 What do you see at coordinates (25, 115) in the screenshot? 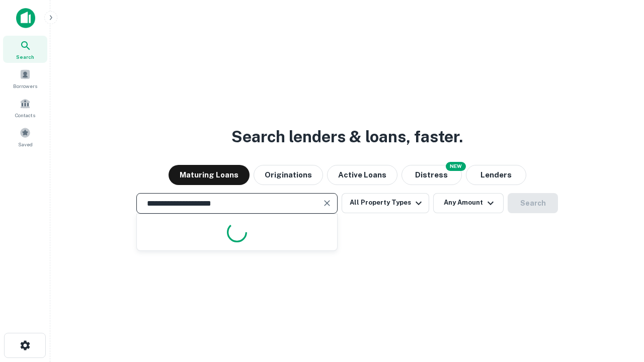
I see `span: Contacts` at bounding box center [25, 115].